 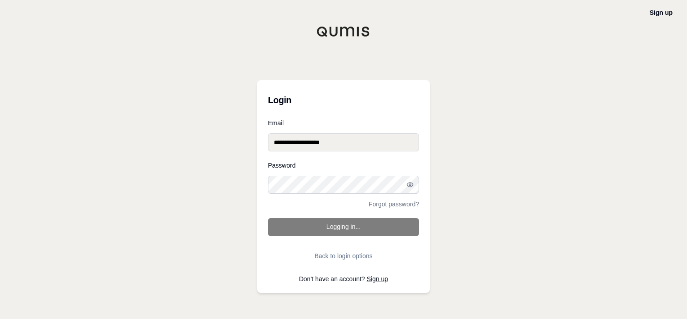 I want to click on p: Don't have an account?, so click(x=344, y=278).